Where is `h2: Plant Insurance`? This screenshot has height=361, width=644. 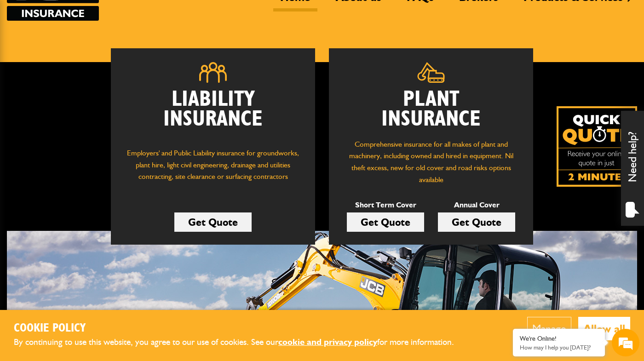
h2: Plant Insurance is located at coordinates (431, 109).